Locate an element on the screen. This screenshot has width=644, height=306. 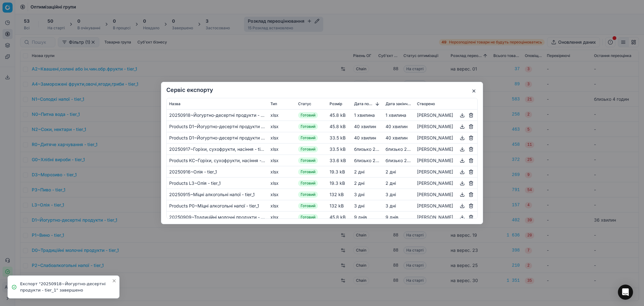
h2: Сервіс експорту is located at coordinates (322, 90).